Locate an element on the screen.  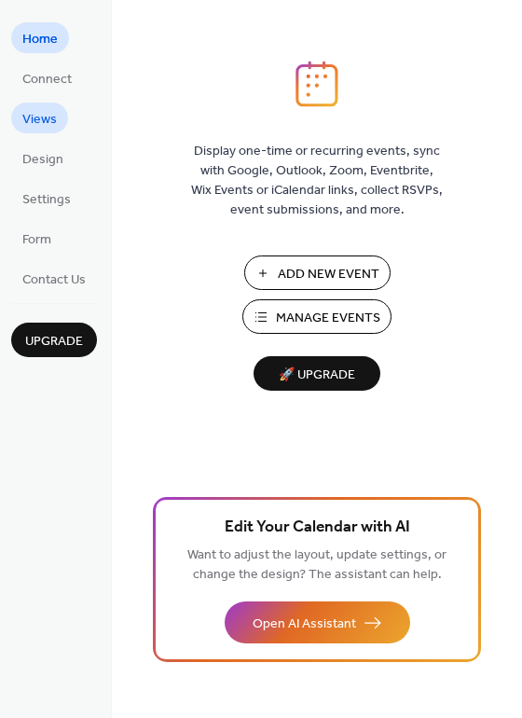
span: Display one-time or recurring events, sync with Google, Outlook, Zoom, Eventbrite, Wix Events or ... is located at coordinates (317, 181).